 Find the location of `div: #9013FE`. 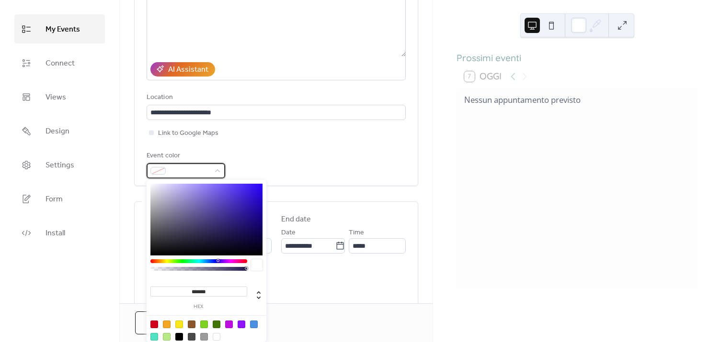

div: #9013FE is located at coordinates (241, 325).